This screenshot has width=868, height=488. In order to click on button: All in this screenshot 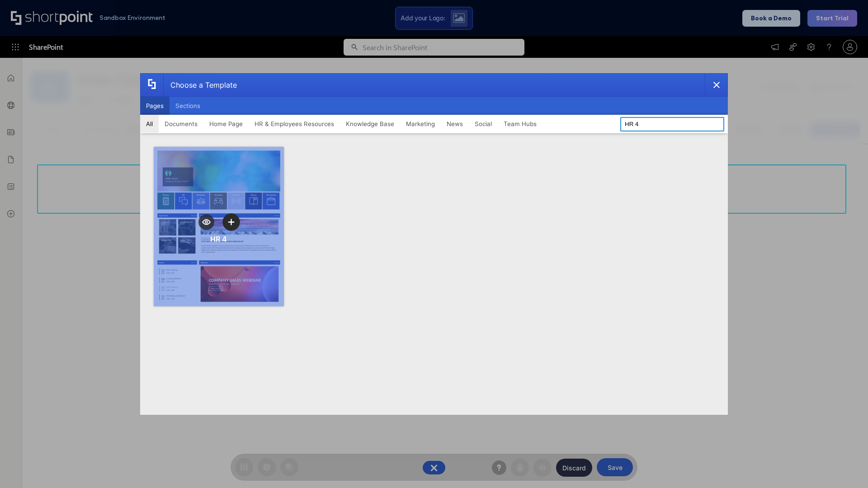, I will do `click(149, 124)`.